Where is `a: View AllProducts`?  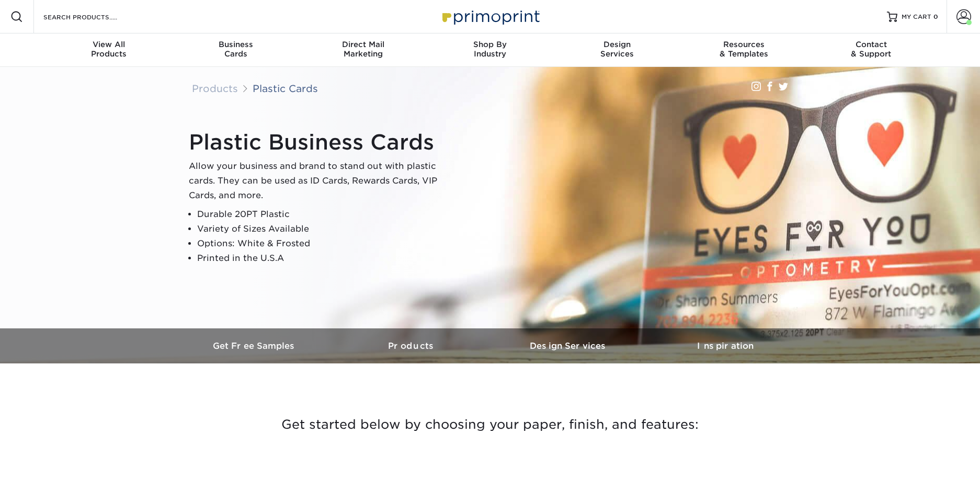
a: View AllProducts is located at coordinates (109, 50).